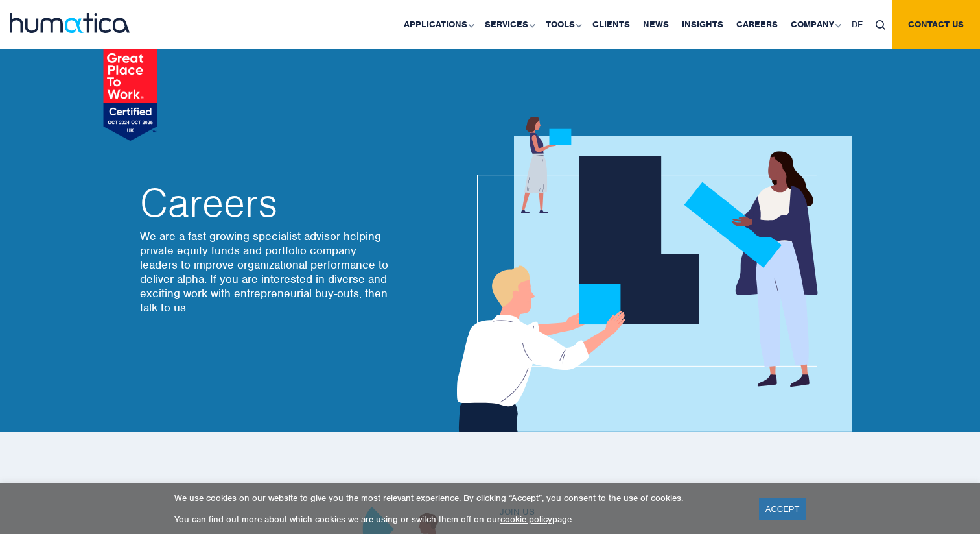 The height and width of the screenshot is (534, 980). What do you see at coordinates (527, 519) in the screenshot?
I see `a: cookie policy` at bounding box center [527, 519].